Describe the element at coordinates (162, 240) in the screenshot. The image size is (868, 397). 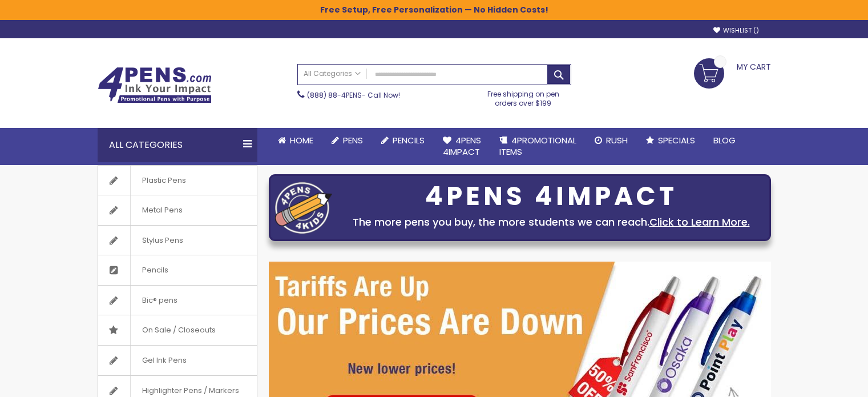
I see `span: Stylus Pens` at that location.